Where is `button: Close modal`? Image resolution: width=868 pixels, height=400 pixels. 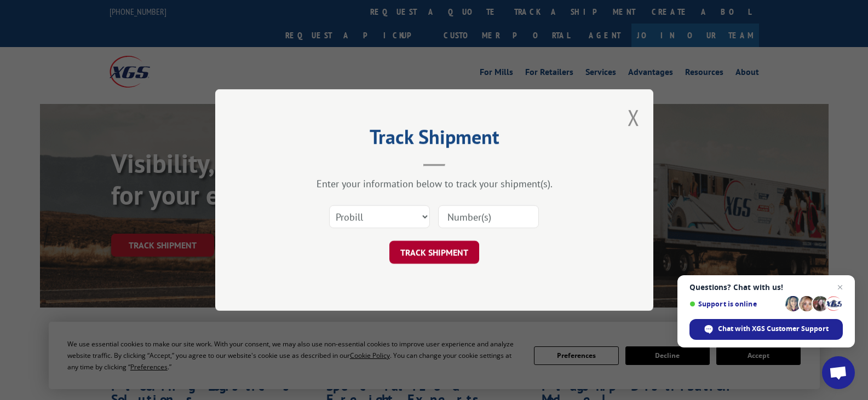 button: Close modal is located at coordinates (634, 117).